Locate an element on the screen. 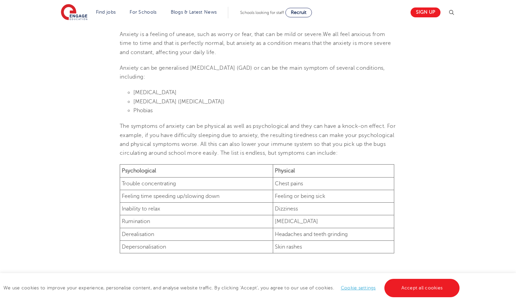 The image size is (516, 303). span: We all feel anxious from time to time and that is perfectly normal, but anxiety as a condition me... is located at coordinates (255, 43).